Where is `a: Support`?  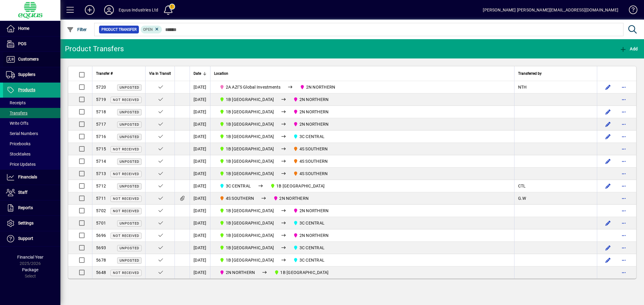 a: Support is located at coordinates (32, 239).